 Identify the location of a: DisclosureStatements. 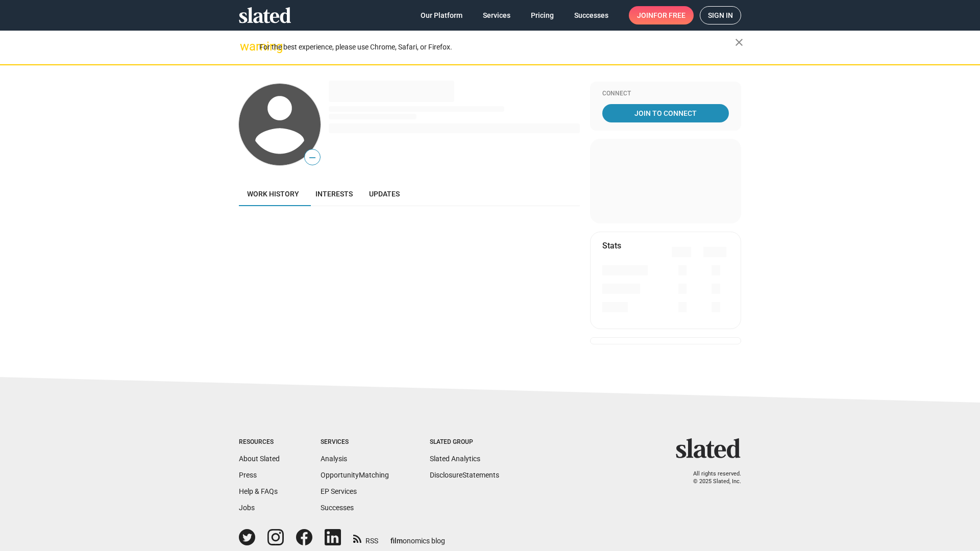
(464, 475).